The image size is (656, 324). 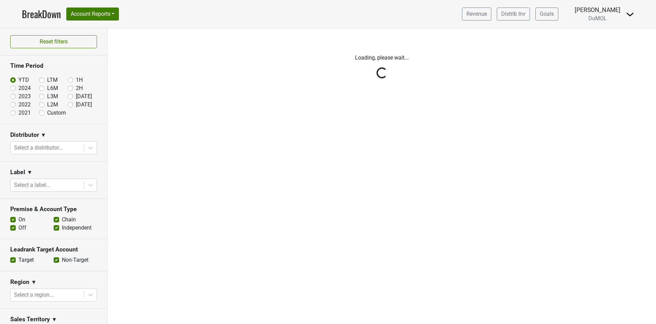 What do you see at coordinates (630, 14) in the screenshot?
I see `img: Dropdown Menu` at bounding box center [630, 14].